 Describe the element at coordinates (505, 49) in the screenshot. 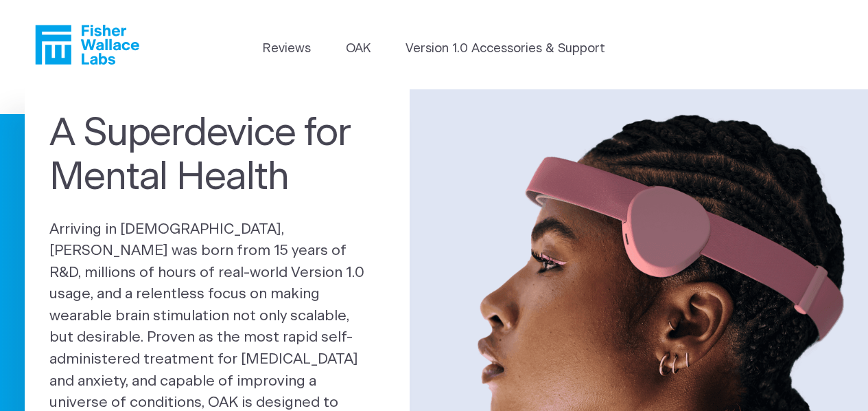

I see `a: Version 1.0 Accessories & Support` at that location.